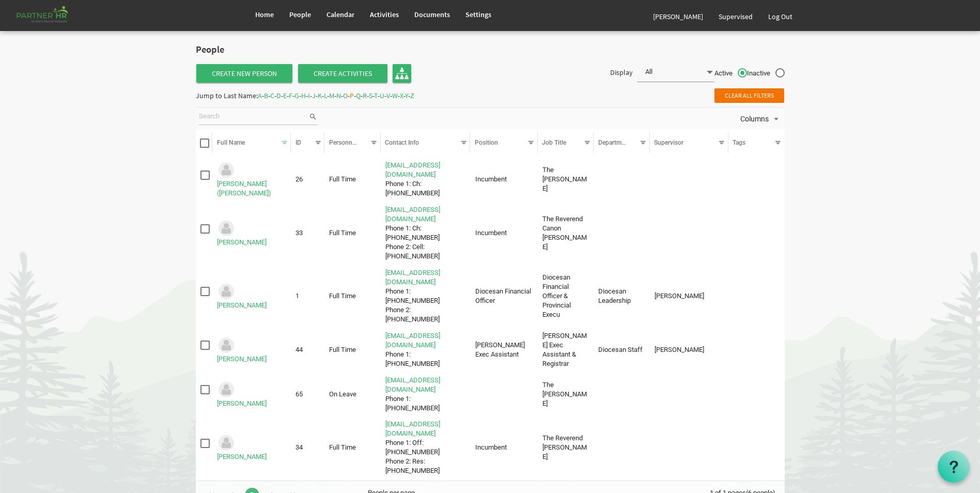 This screenshot has width=980, height=493. What do you see at coordinates (402, 73) in the screenshot?
I see `a: Organisation Chart` at bounding box center [402, 73].